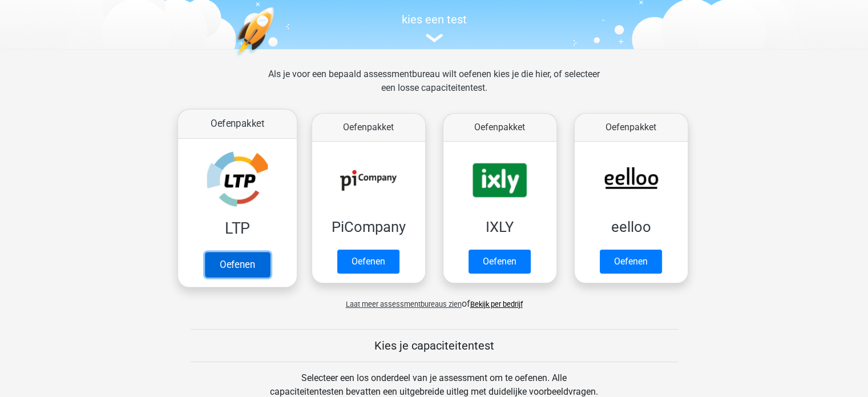 The width and height of the screenshot is (868, 397). I want to click on img: assessment, so click(434, 38).